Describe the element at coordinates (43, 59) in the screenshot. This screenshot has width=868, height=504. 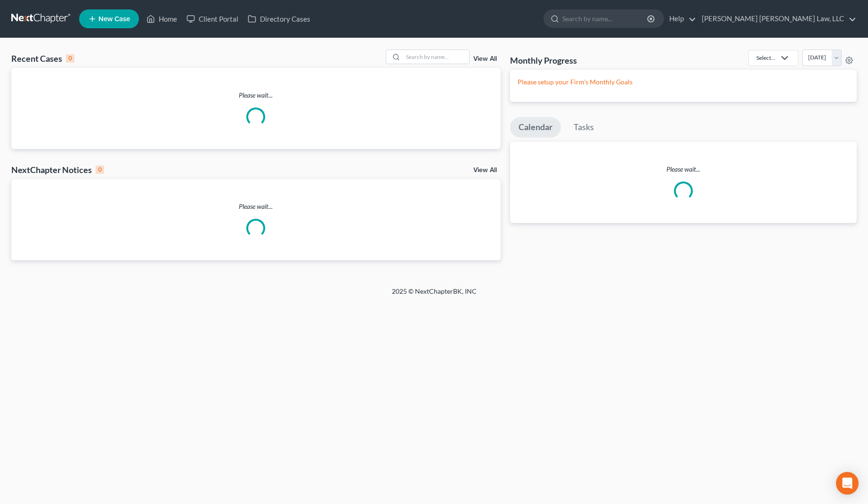
I see `div: Recent Cases` at that location.